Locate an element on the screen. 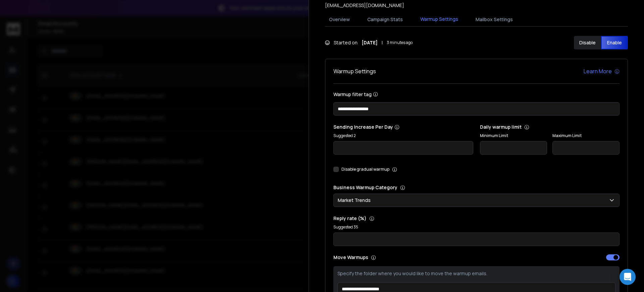 The width and height of the screenshot is (644, 292). h3: Learn More is located at coordinates (602, 71).